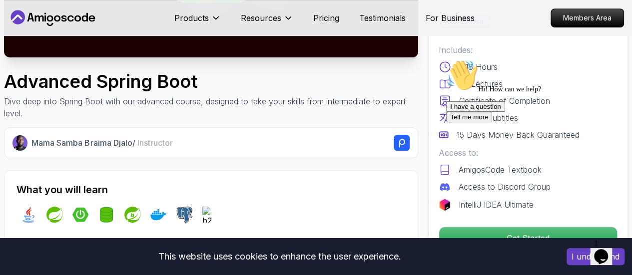 The width and height of the screenshot is (632, 275). Describe the element at coordinates (106, 215) in the screenshot. I see `img: spring-data-jpa logo` at that location.